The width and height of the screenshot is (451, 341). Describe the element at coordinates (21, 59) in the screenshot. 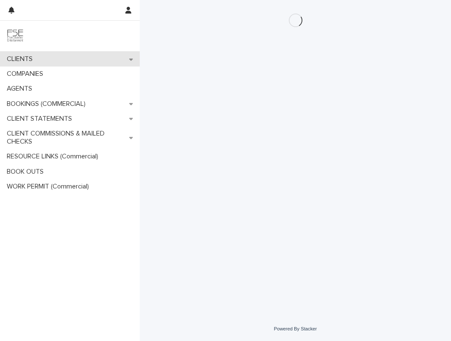

I see `p: CLIENTS` at that location.